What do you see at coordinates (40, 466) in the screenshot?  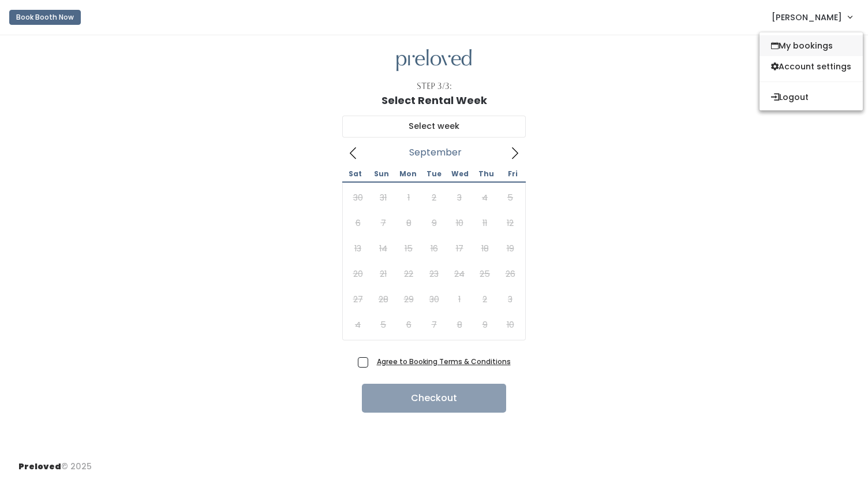 I see `span: Preloved` at bounding box center [40, 466].